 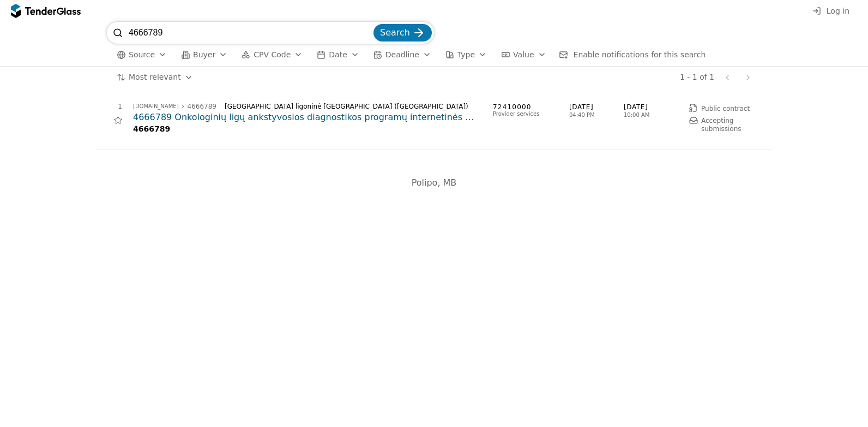 What do you see at coordinates (640, 55) in the screenshot?
I see `span: Enable notifications for this search` at bounding box center [640, 55].